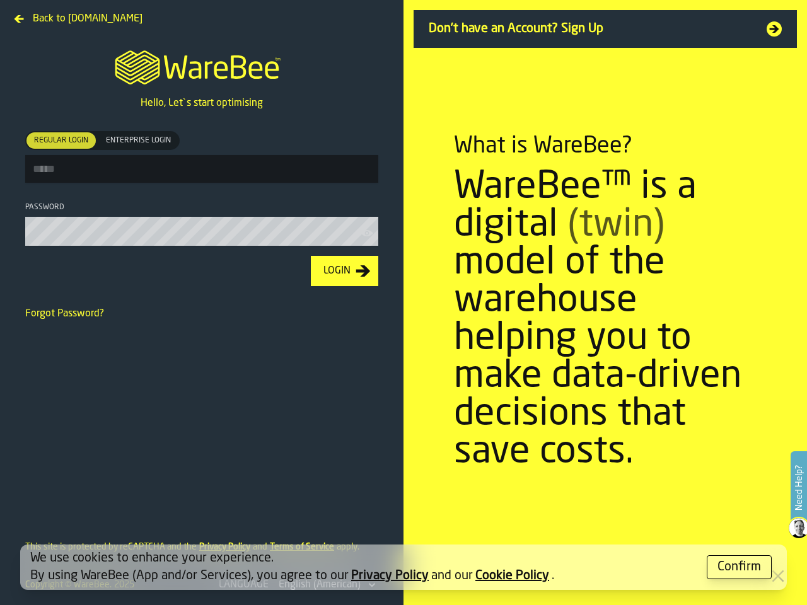 The width and height of the screenshot is (807, 605). Describe the element at coordinates (201, 66) in the screenshot. I see `a: logo-header` at that location.